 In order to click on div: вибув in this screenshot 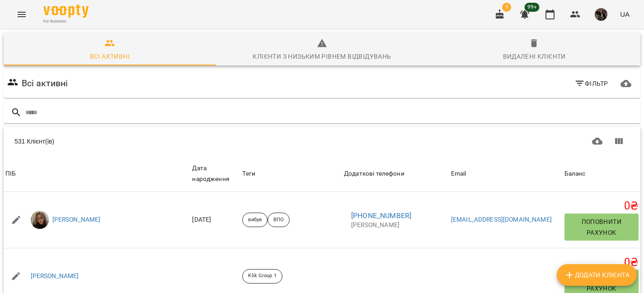, I will do `click(255, 220)`.